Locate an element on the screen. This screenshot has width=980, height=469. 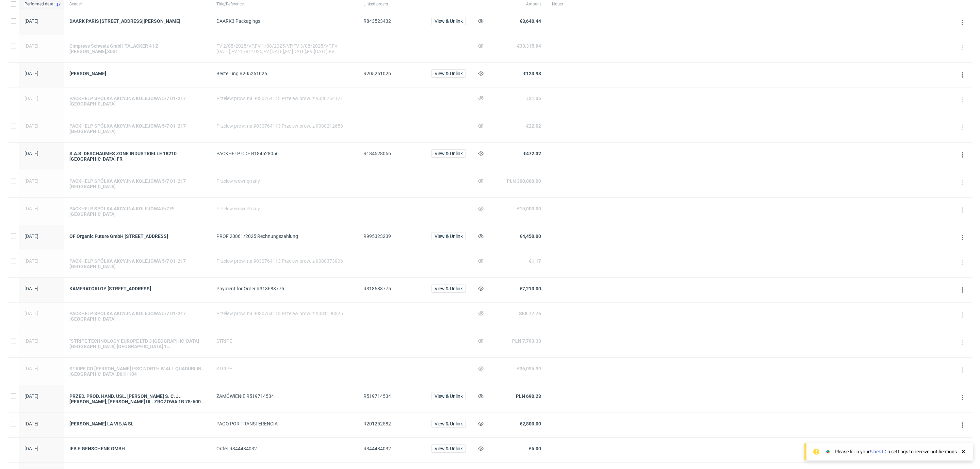
span: R344484032 is located at coordinates (377, 449).